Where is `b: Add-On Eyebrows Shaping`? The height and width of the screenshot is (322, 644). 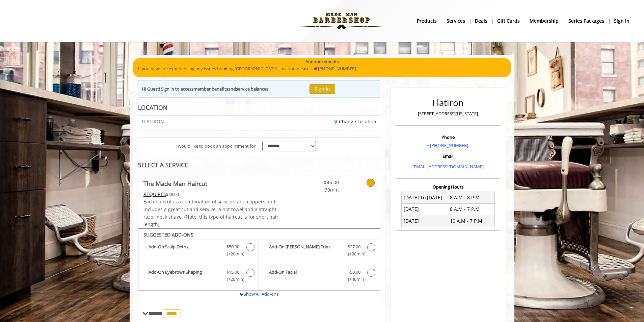 b: Add-On Eyebrows Shaping is located at coordinates (184, 276).